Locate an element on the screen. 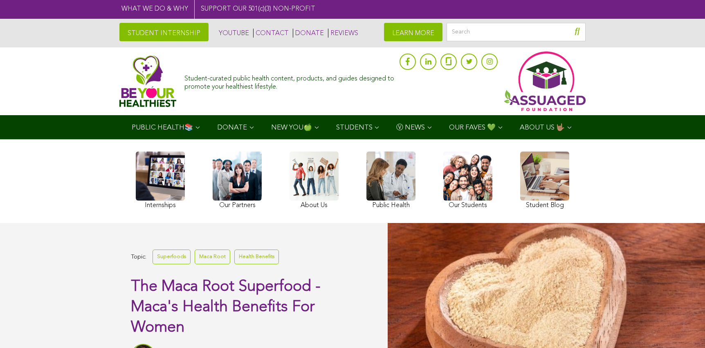 This screenshot has height=348, width=705. span: Topic: is located at coordinates (139, 257).